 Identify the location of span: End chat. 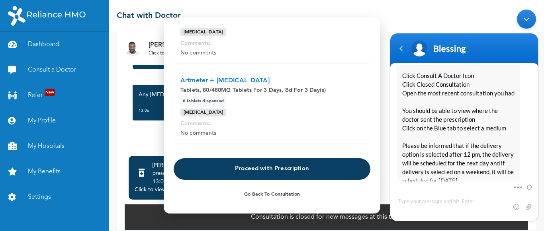
(141, 181).